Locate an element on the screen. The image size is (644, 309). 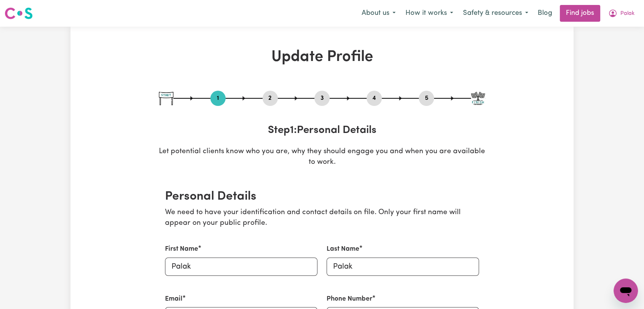
p: We need to have your identification and contact details on file. Only your first name will appear... is located at coordinates (322, 218).